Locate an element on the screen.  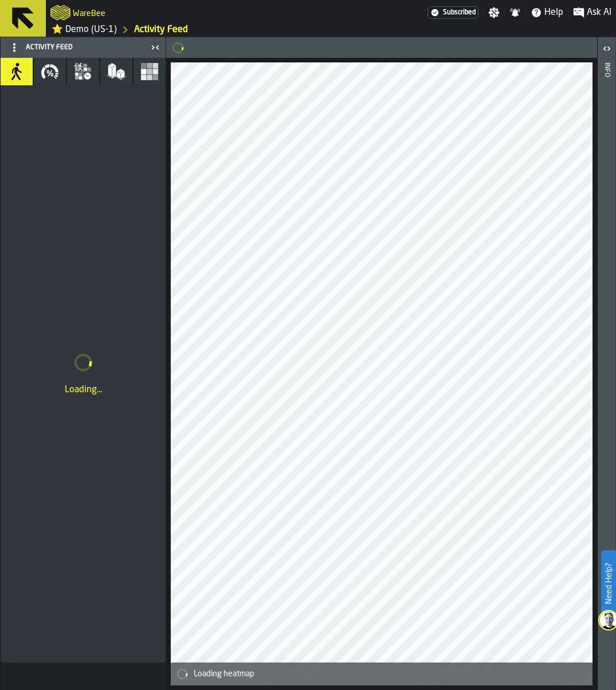
div: Menu Subscription is located at coordinates (452, 13).